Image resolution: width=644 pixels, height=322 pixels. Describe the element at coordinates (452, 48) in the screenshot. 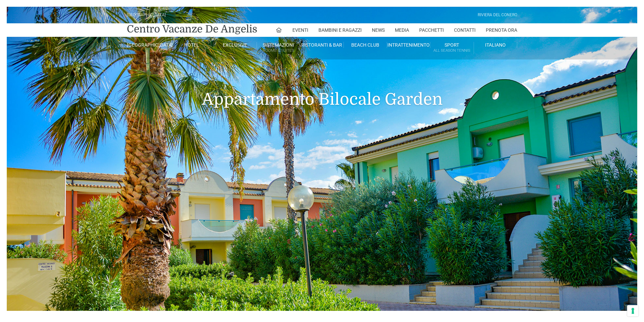

I see `a: SportAll Season Tennis` at that location.